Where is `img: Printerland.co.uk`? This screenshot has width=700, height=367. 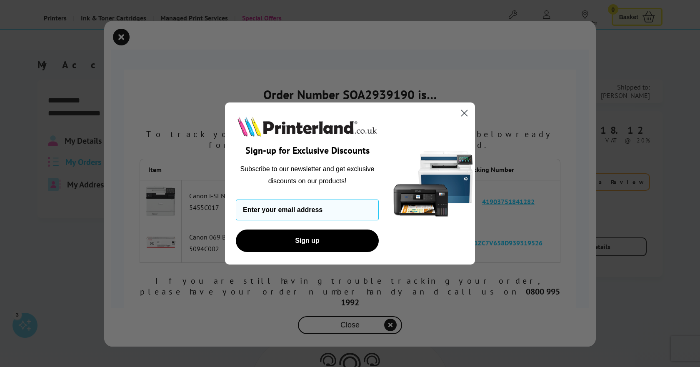 img: Printerland.co.uk is located at coordinates (307, 127).